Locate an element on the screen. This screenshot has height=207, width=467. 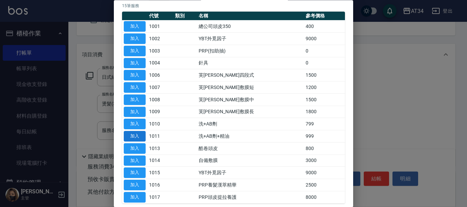
td: 1004 is located at coordinates (160, 64).